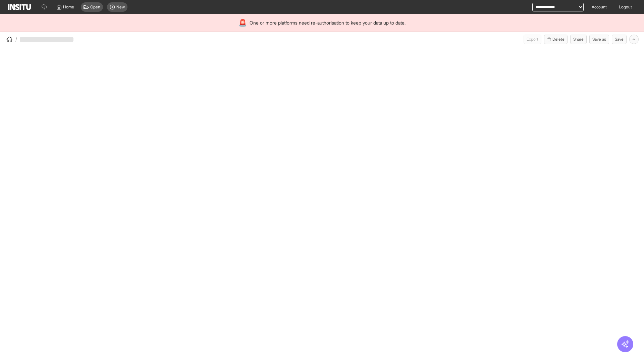  What do you see at coordinates (532, 39) in the screenshot?
I see `span: Can currently only export from Insights reports.` at bounding box center [532, 39].